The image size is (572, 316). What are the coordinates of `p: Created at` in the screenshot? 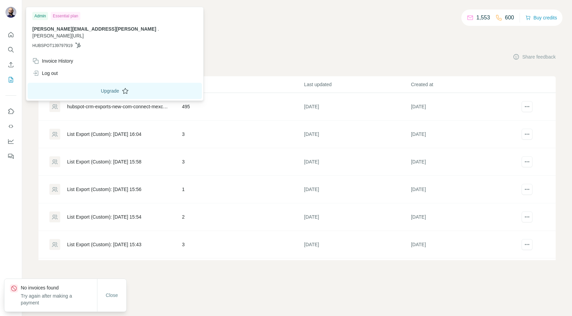 It's located at (464, 84).